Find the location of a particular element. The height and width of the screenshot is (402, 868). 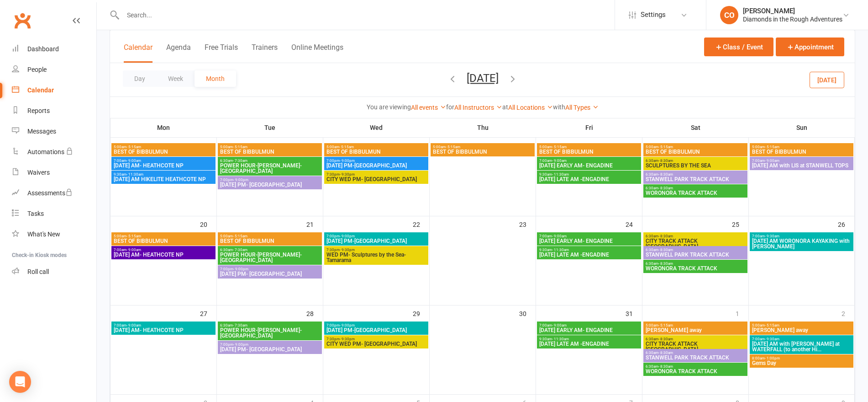

div: People is located at coordinates (37, 70).